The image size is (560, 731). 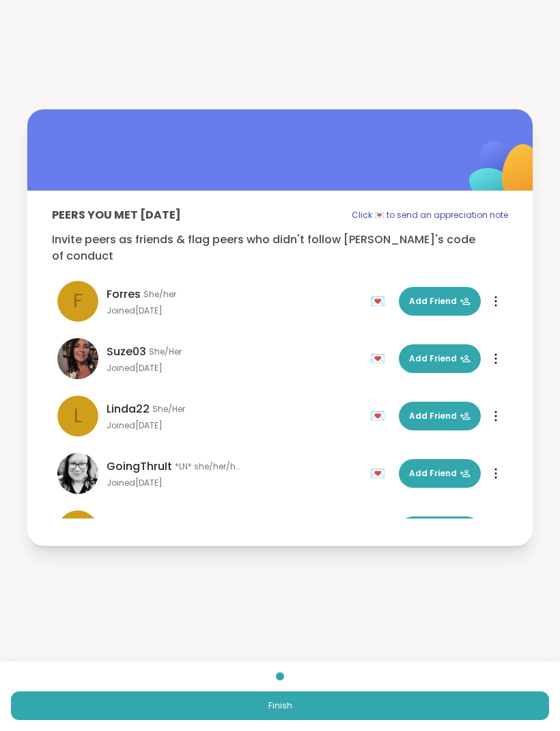 What do you see at coordinates (78, 473) in the screenshot?
I see `img: GoingThruIt` at bounding box center [78, 473].